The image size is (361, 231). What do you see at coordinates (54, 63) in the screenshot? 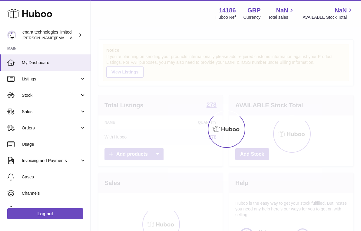
I see `span: My Dashboard` at bounding box center [54, 63].